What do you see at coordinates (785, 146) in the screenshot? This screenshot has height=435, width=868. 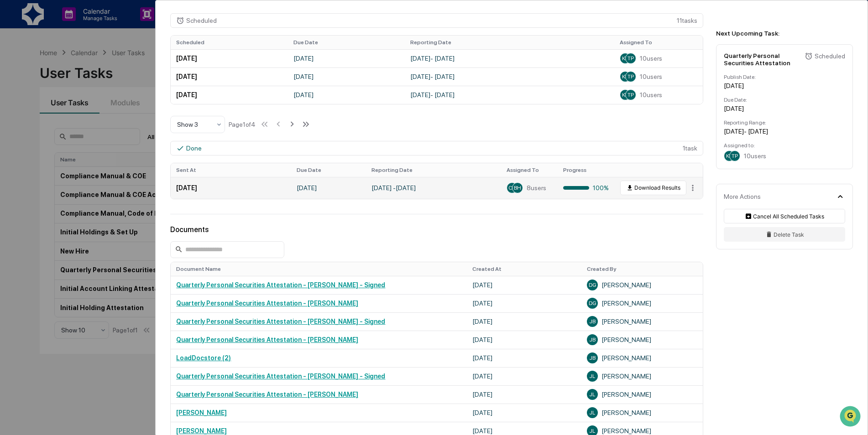 I see `div: Assigned to:` at bounding box center [785, 146].